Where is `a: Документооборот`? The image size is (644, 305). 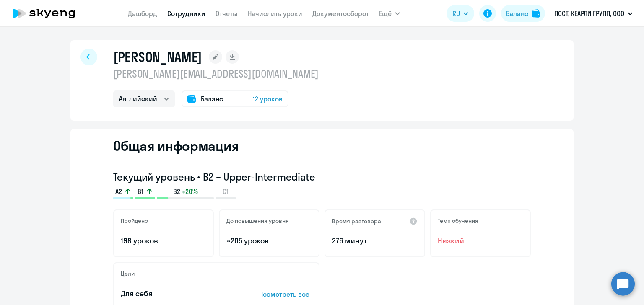 a: Документооборот is located at coordinates (341, 14).